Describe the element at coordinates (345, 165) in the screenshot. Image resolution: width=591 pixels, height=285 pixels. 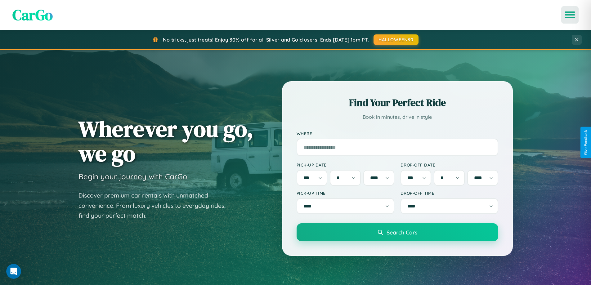
I see `label: Pick-up Date` at that location.